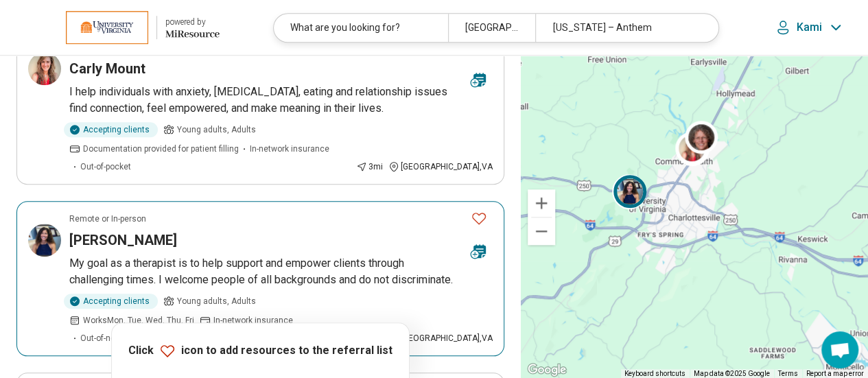 This screenshot has height=378, width=868. I want to click on div: 2, so click(629, 191).